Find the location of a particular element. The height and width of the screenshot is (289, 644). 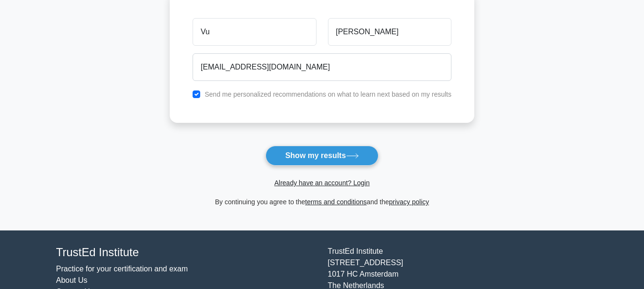

a: terms and conditions is located at coordinates (336, 202).